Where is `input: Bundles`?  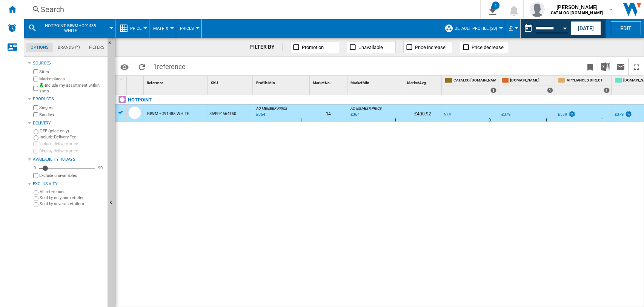 input: Bundles is located at coordinates (35, 115).